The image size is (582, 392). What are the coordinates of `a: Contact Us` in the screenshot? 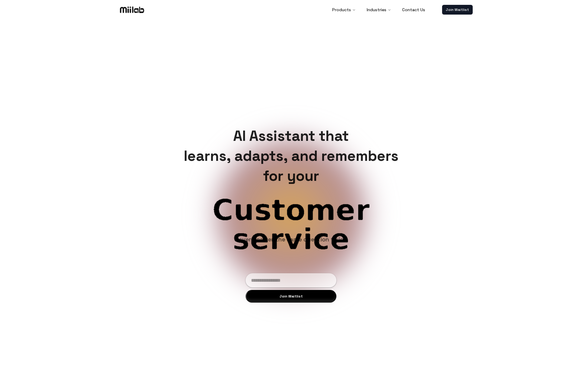 It's located at (414, 10).